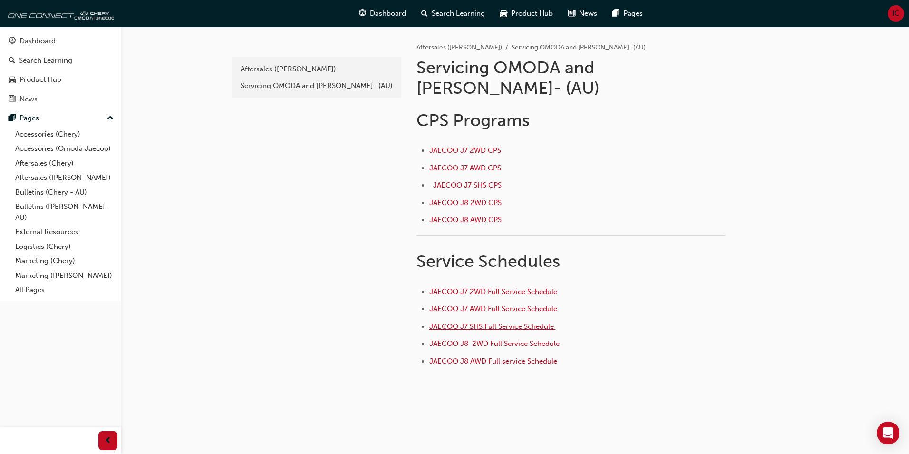 The height and width of the screenshot is (454, 909). What do you see at coordinates (492, 326) in the screenshot?
I see `a: JAECOO J7 SHS Full Service Schedule` at bounding box center [492, 326].